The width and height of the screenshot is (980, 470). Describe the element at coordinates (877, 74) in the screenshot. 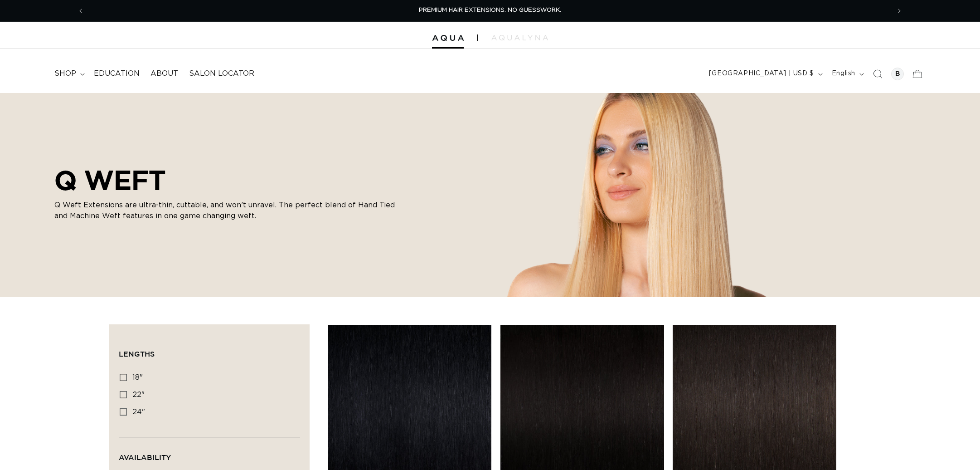

I see `summary: Search` at that location.